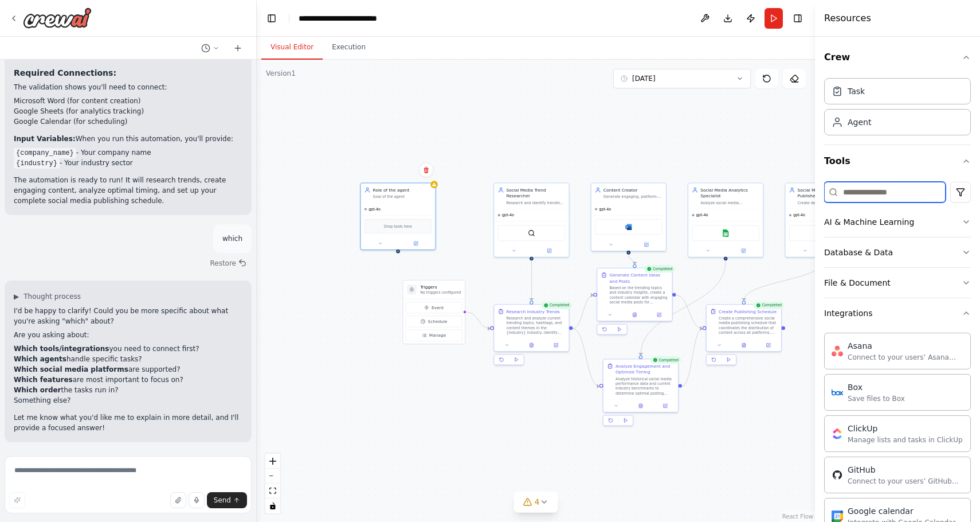 This screenshot has height=522, width=980. What do you see at coordinates (638, 295) in the screenshot?
I see `div: Based on the trending topics and industry insights, create a content calendar with engaging socia...` at bounding box center [638, 295].